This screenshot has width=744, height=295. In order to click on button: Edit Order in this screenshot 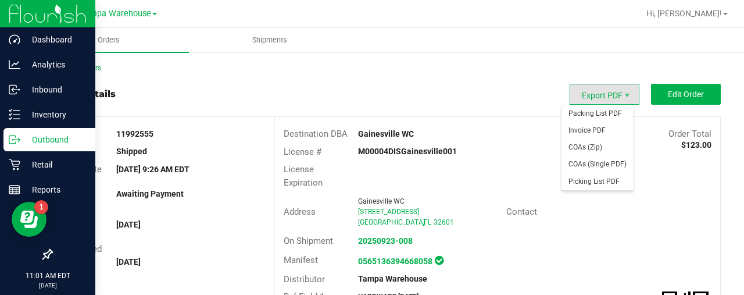, I will do `click(686, 94)`.